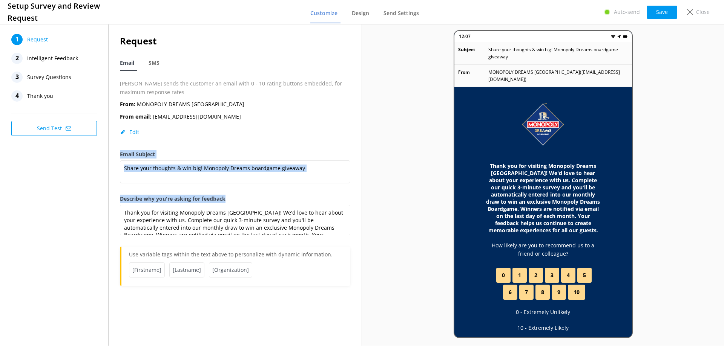  Describe the element at coordinates (127, 104) in the screenshot. I see `b: From:` at that location.